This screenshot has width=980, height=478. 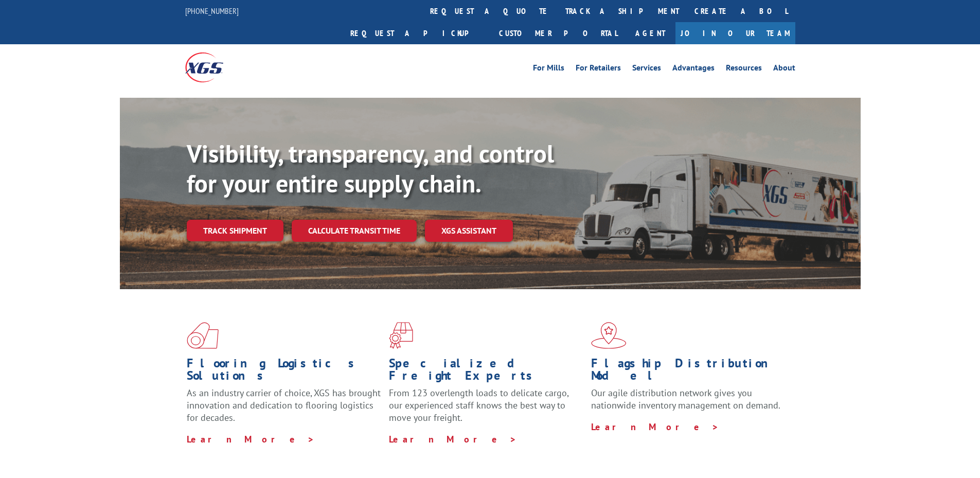 I want to click on a: Request a pickup, so click(x=417, y=33).